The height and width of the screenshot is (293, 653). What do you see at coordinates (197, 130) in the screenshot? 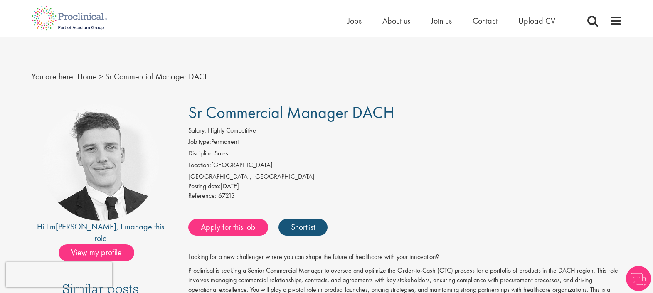
I see `label: Salary:` at bounding box center [197, 130].